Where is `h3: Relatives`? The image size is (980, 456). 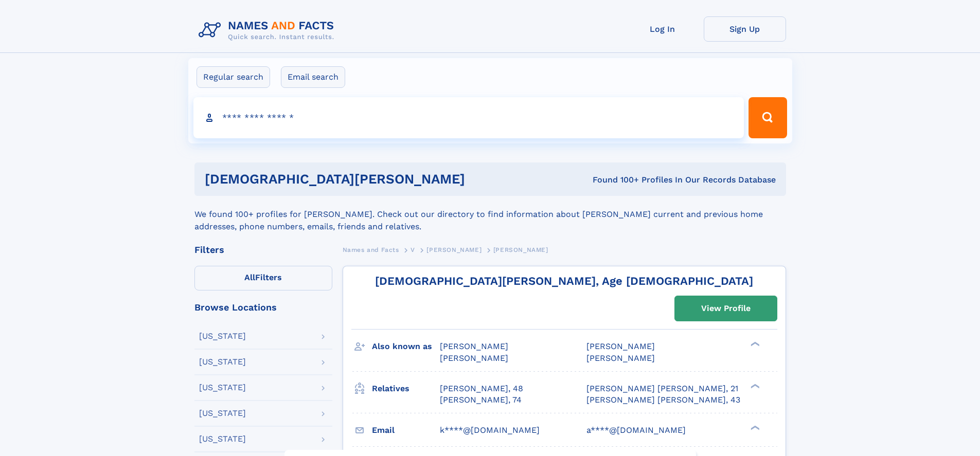
h3: Relatives is located at coordinates (406, 389).